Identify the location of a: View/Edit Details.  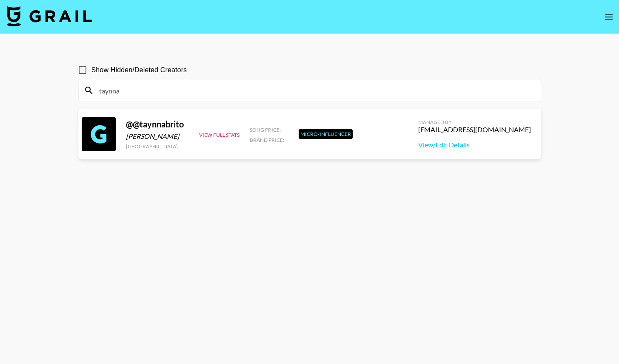
(474, 145).